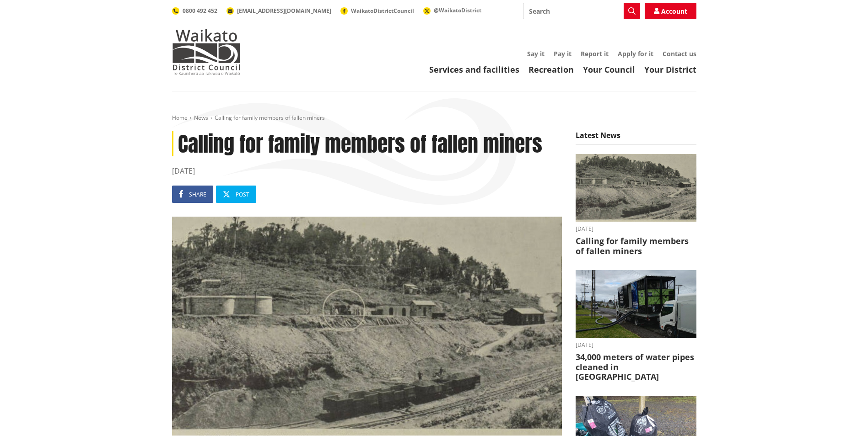 Image resolution: width=868 pixels, height=436 pixels. Describe the element at coordinates (200, 11) in the screenshot. I see `span: 0800 492 452` at that location.